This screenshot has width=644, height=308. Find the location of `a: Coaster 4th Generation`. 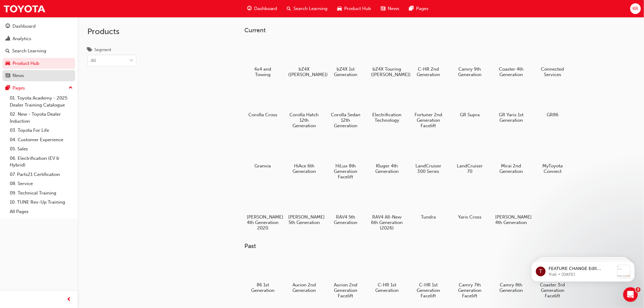

a: Coaster 4th Generation is located at coordinates (511, 59).